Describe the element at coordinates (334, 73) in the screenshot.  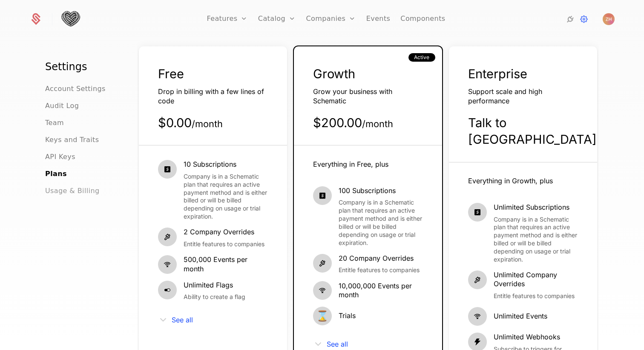
I see `span: Growth` at that location.